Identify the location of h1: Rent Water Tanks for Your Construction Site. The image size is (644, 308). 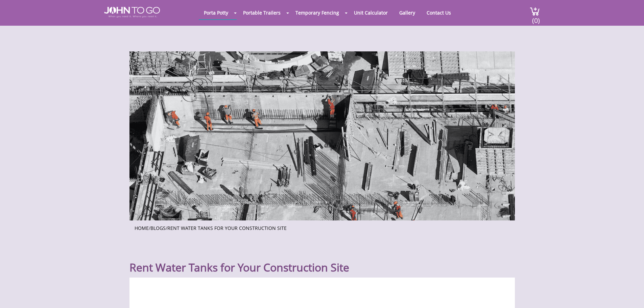
(322, 260).